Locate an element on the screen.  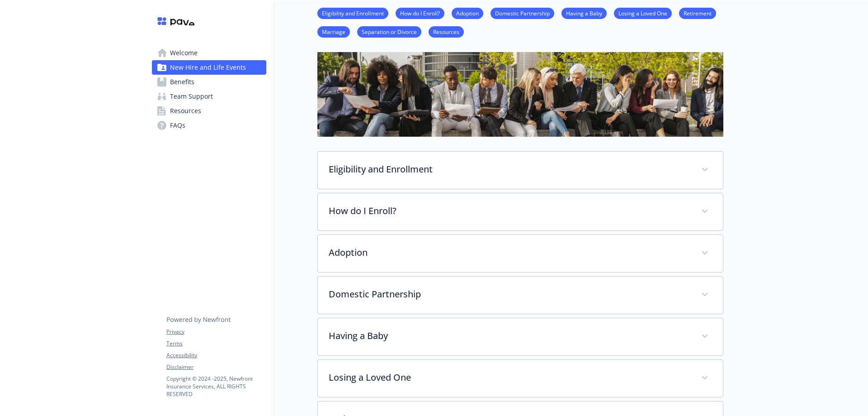
p: Eligibility and Enrollment is located at coordinates (510, 169).